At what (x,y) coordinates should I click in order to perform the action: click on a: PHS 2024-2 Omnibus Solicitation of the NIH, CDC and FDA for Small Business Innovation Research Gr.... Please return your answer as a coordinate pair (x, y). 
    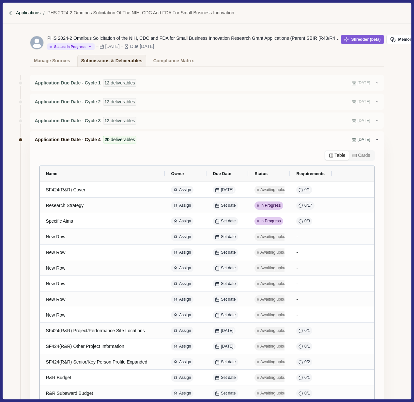
    Looking at the image, I should click on (151, 13).